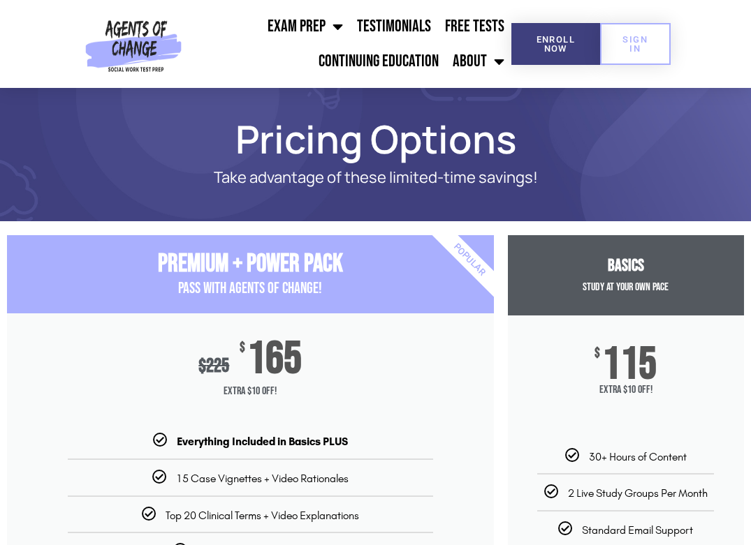 The height and width of the screenshot is (545, 751). What do you see at coordinates (305, 27) in the screenshot?
I see `a: Exam Prep` at bounding box center [305, 27].